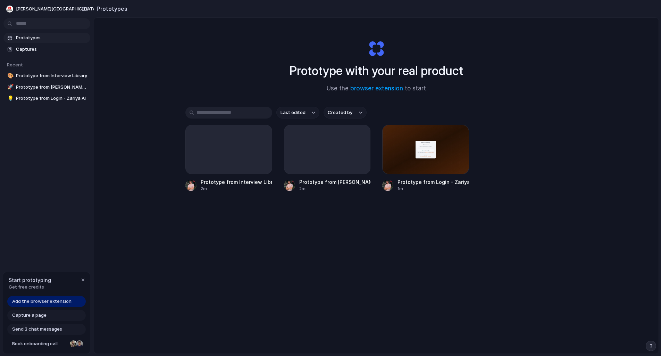  I want to click on a: Book onboarding call, so click(47, 343).